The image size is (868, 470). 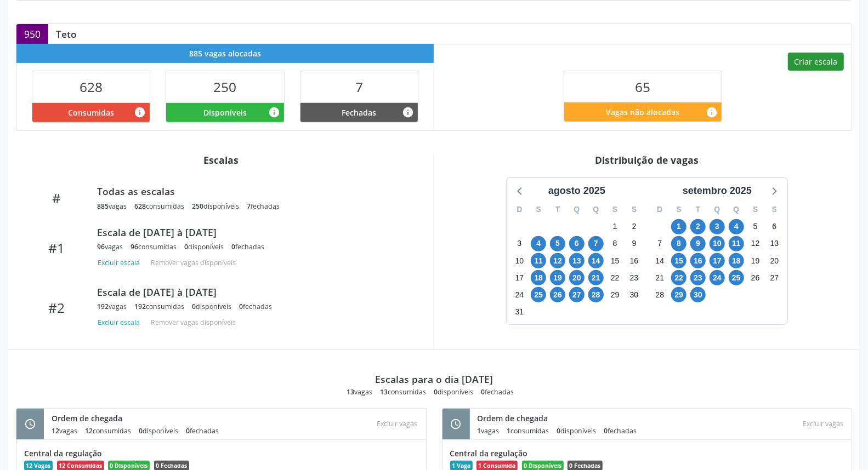 What do you see at coordinates (615, 227) in the screenshot?
I see `span: sexta-feira, 1 de agosto de 2025` at bounding box center [615, 227].